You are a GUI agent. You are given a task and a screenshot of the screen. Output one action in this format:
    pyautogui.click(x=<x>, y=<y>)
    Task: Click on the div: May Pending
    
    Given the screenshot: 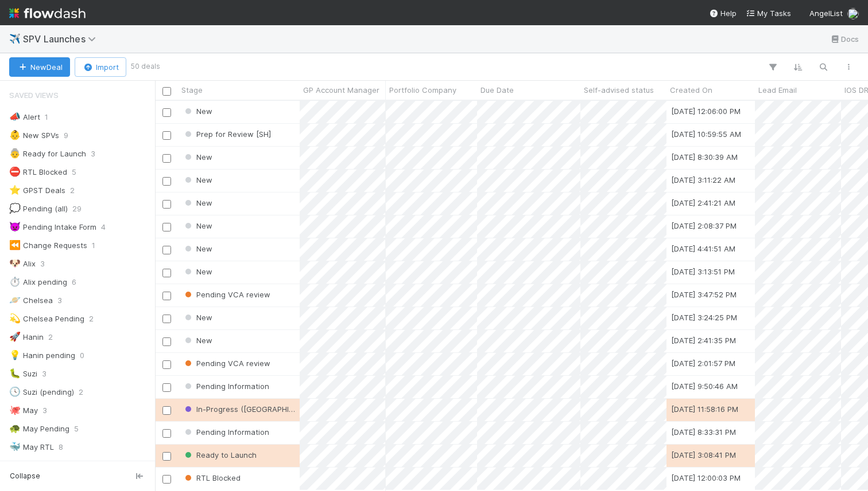 What is the action you would take?
    pyautogui.click(x=39, y=429)
    